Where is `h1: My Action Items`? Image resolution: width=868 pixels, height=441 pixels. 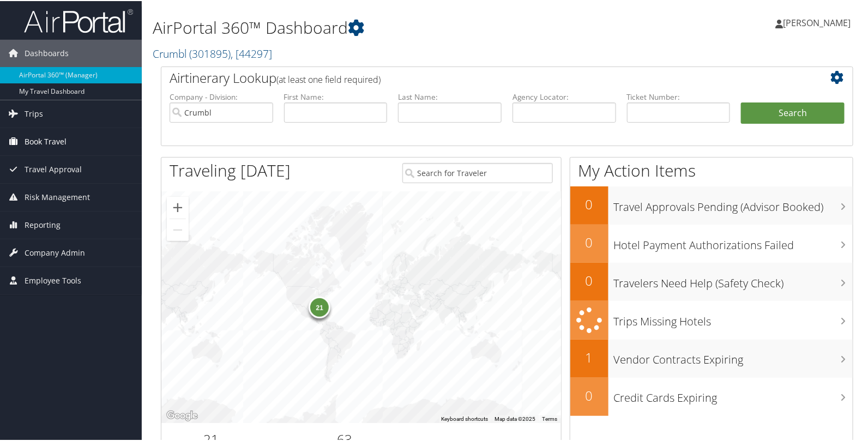 h1: My Action Items is located at coordinates (712, 169).